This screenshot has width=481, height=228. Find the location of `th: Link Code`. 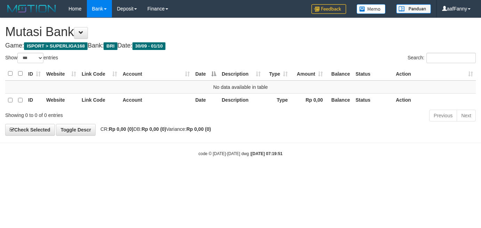

th: Link Code is located at coordinates (99, 100).